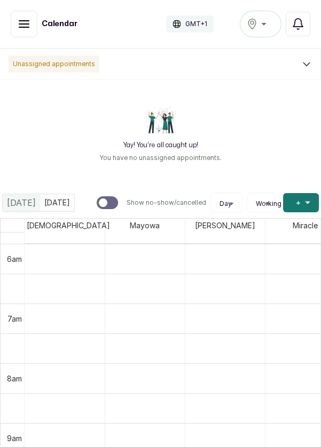  Describe the element at coordinates (54, 64) in the screenshot. I see `p: Unassigned appointments` at that location.